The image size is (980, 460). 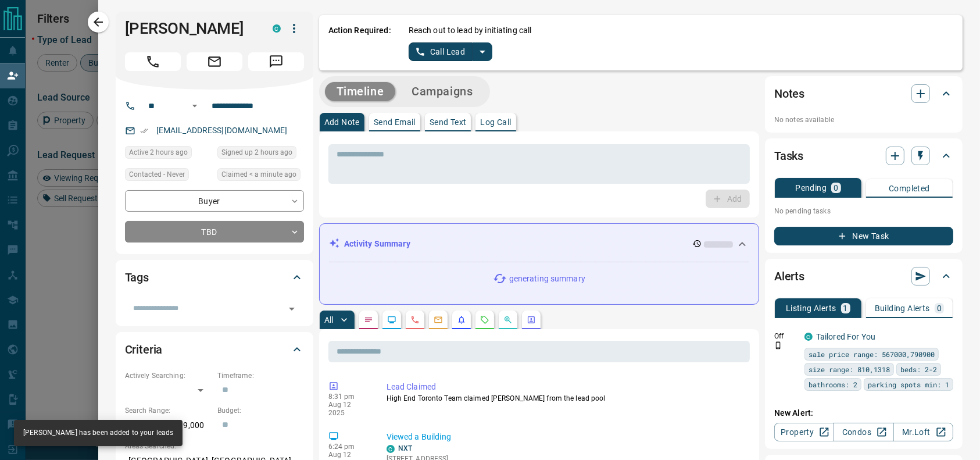 I want to click on div: Tags, so click(x=214, y=278).